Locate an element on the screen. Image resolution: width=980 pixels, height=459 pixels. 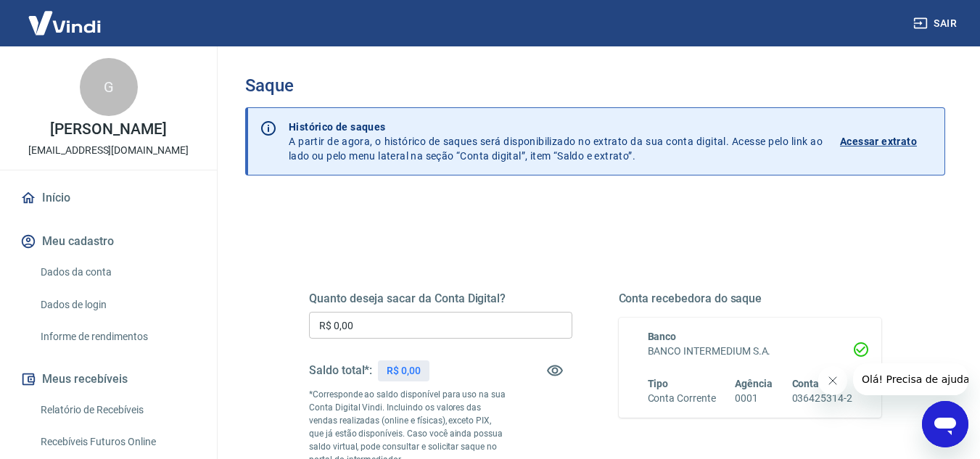
a: Acessar extrato is located at coordinates (886, 141).